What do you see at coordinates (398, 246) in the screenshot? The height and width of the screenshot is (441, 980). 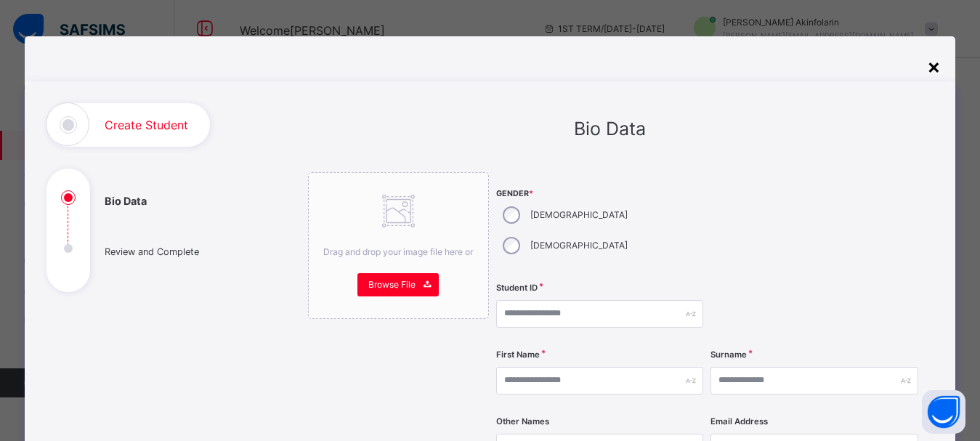 I see `div: Drag and drop your image file here orBrowse File` at bounding box center [398, 246].